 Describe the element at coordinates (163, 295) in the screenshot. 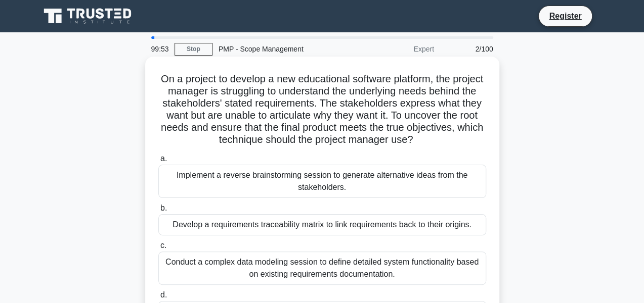

I see `span: d.` at that location.